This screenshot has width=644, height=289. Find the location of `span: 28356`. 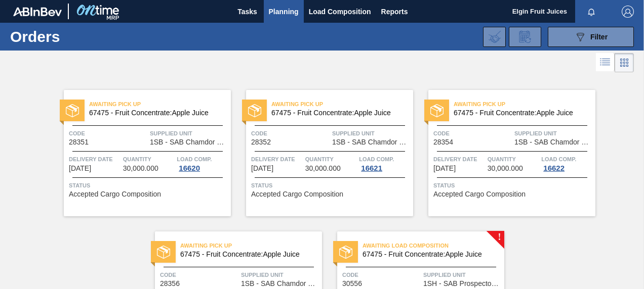

span: 28356 is located at coordinates (169, 284).